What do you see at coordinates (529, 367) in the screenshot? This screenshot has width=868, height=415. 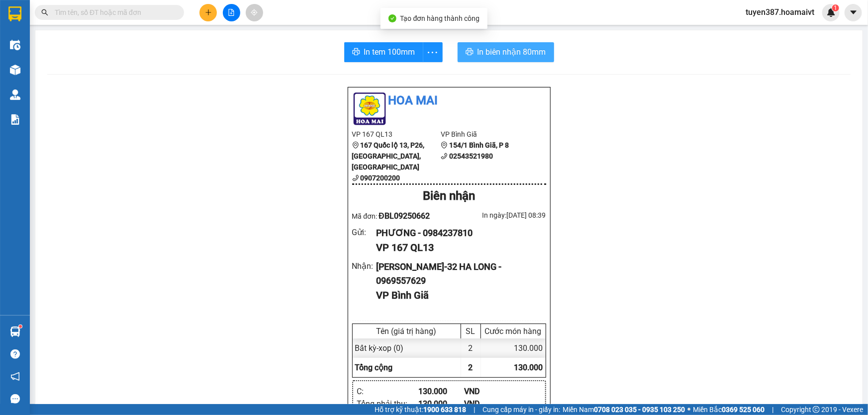 I see `span: 130.000` at bounding box center [529, 367].